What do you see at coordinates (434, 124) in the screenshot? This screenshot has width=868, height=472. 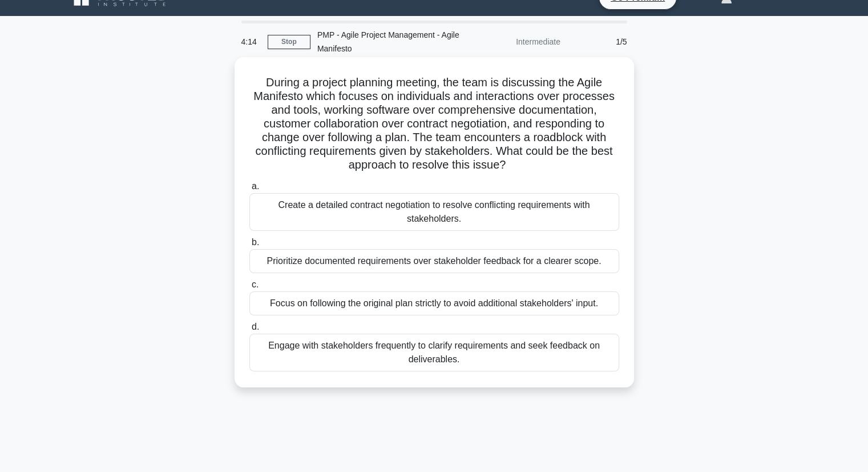 I see `h5: During a project planning meeting, the team is discussing the Agile Manifesto which focuses on in...` at bounding box center [434, 124].